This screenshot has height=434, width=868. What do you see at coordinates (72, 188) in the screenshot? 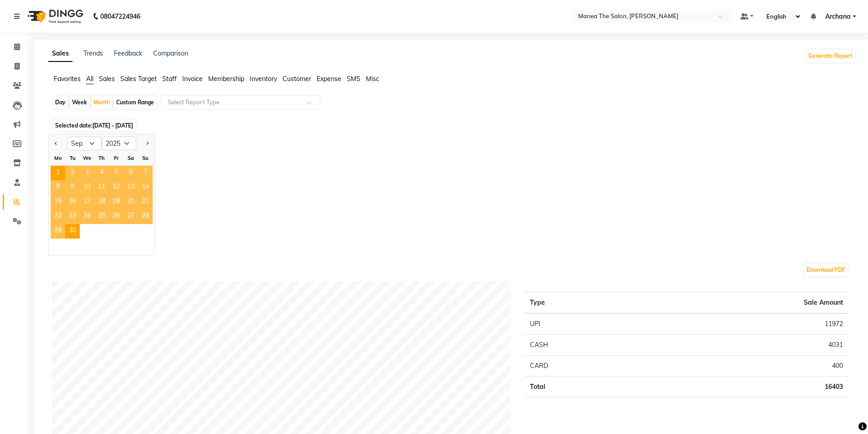
I see `span: 9` at bounding box center [72, 188].